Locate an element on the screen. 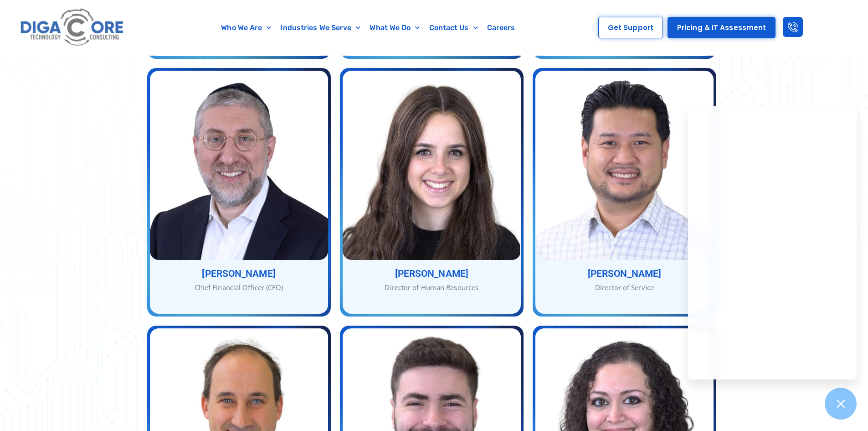 The height and width of the screenshot is (431, 868). a: Pricing & IT Assessment is located at coordinates (722, 28).